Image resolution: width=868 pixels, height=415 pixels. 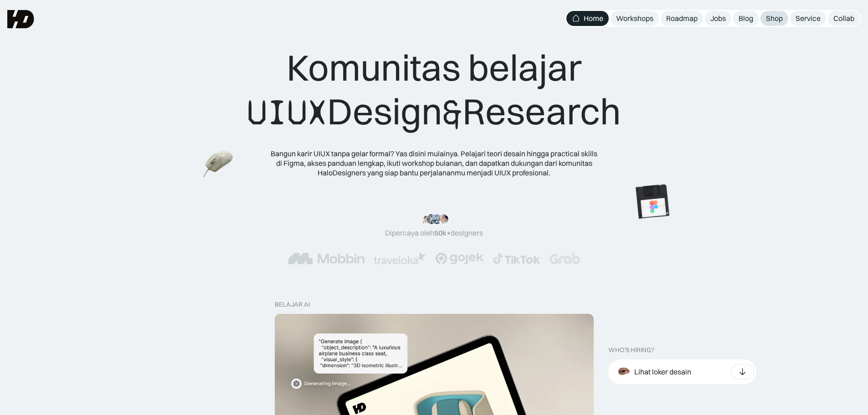 I want to click on a: Service, so click(x=808, y=18).